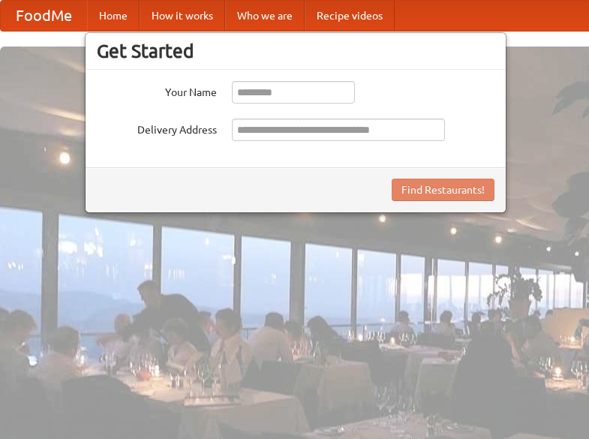 Image resolution: width=589 pixels, height=439 pixels. What do you see at coordinates (157, 128) in the screenshot?
I see `label: Delivery Address` at bounding box center [157, 128].